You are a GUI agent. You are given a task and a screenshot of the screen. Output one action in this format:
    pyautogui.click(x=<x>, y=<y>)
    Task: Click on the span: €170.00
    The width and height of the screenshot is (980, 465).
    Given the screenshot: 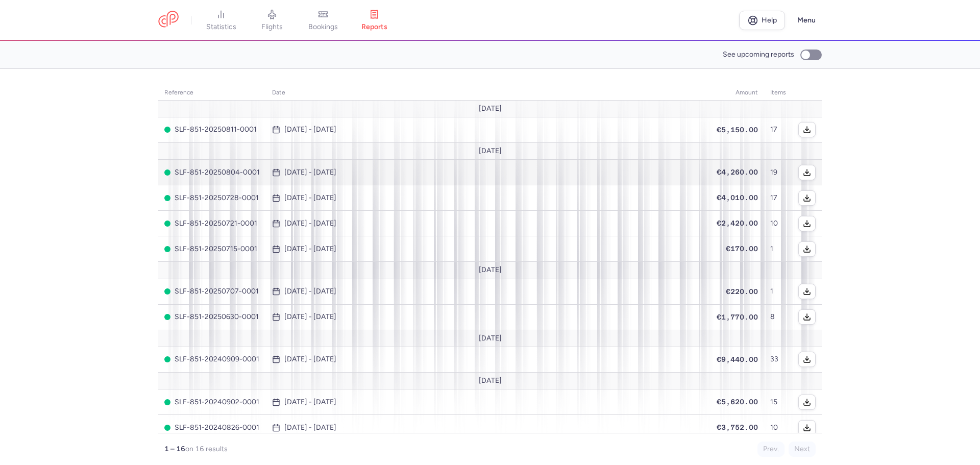 What is the action you would take?
    pyautogui.click(x=741, y=248)
    